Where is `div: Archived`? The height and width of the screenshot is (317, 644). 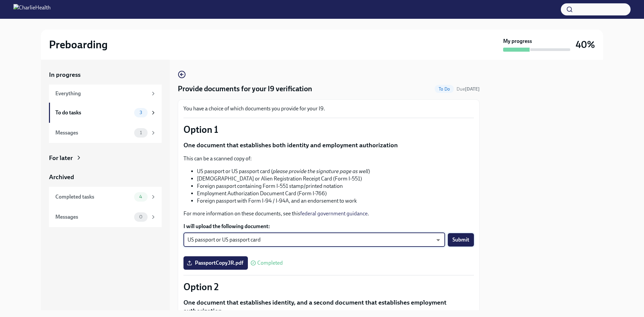 div: Archived is located at coordinates (105, 177).